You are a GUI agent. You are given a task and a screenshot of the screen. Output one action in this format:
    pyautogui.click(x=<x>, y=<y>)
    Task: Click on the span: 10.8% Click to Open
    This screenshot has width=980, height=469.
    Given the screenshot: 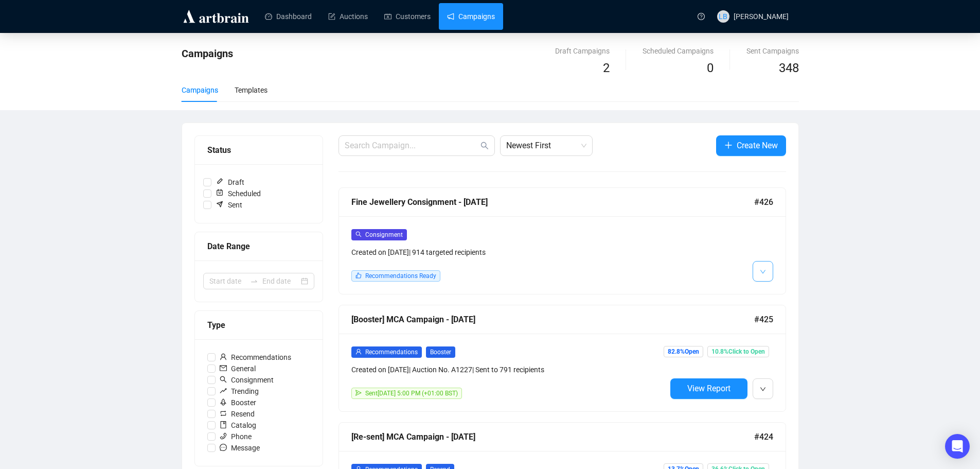 What is the action you would take?
    pyautogui.click(x=739, y=352)
    